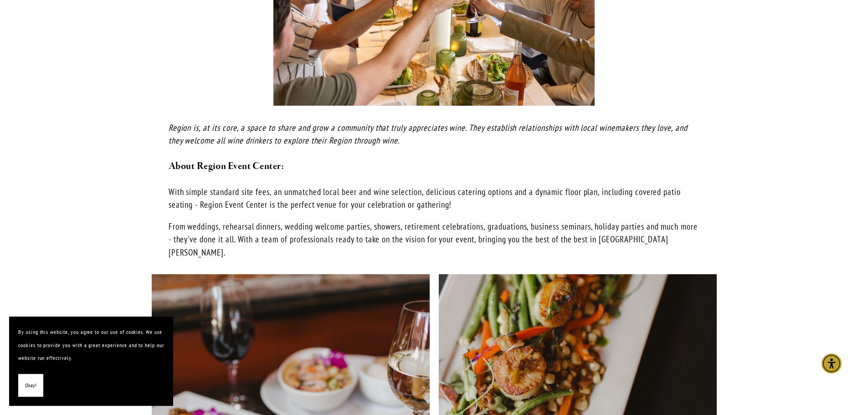 The image size is (868, 415). I want to click on em: Region is, at its core, a space to share and grow a community that truly appreciates wine. They e..., so click(429, 134).